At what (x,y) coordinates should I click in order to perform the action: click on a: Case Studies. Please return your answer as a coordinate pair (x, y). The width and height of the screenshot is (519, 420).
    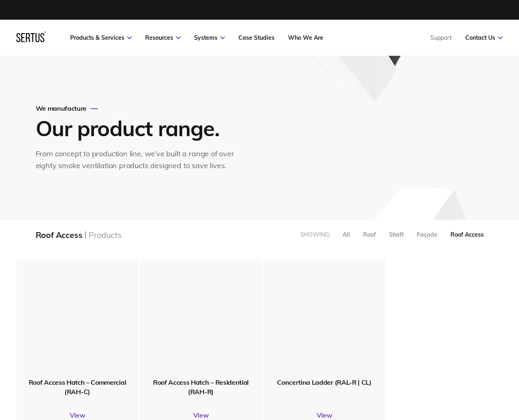
    Looking at the image, I should click on (256, 38).